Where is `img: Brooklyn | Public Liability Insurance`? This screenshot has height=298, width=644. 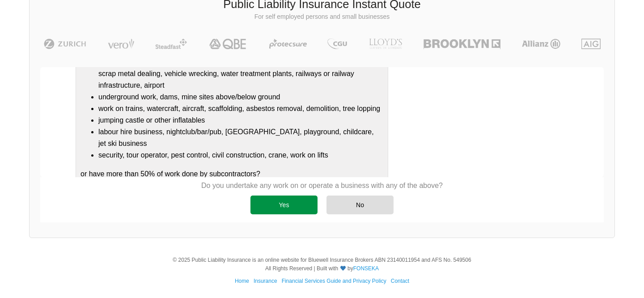 img: Brooklyn | Public Liability Insurance is located at coordinates (462, 44).